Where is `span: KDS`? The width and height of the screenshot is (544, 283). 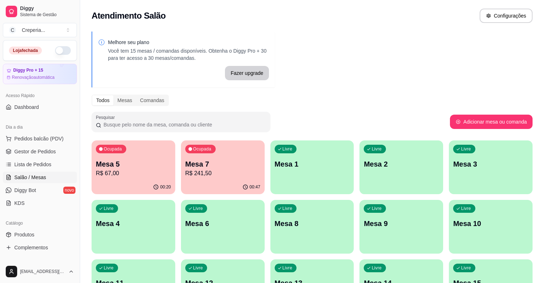 span: KDS is located at coordinates (19, 203).